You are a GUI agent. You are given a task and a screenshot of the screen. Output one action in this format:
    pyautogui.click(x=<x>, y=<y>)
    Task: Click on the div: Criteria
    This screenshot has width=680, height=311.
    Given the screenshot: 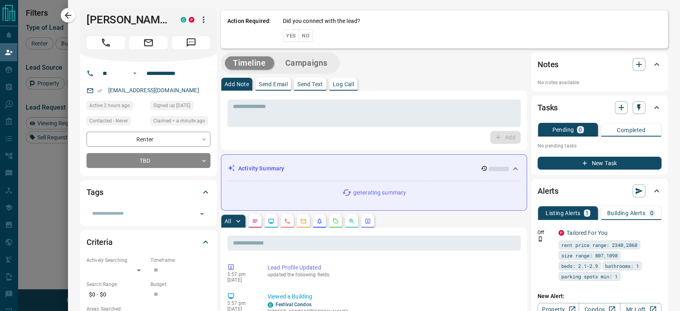 What is the action you would take?
    pyautogui.click(x=149, y=242)
    